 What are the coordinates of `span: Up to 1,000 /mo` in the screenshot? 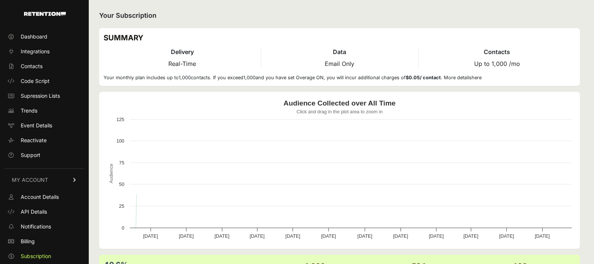 It's located at (497, 64).